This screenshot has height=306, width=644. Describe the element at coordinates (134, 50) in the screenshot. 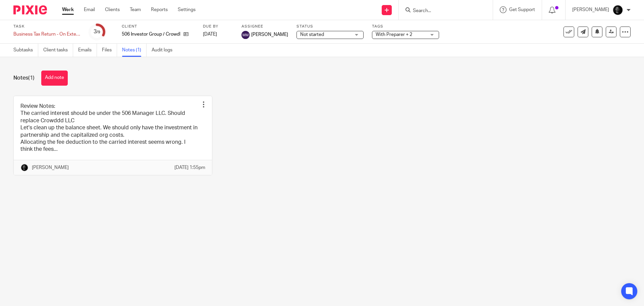

I see `a: Notes (1)` at that location.